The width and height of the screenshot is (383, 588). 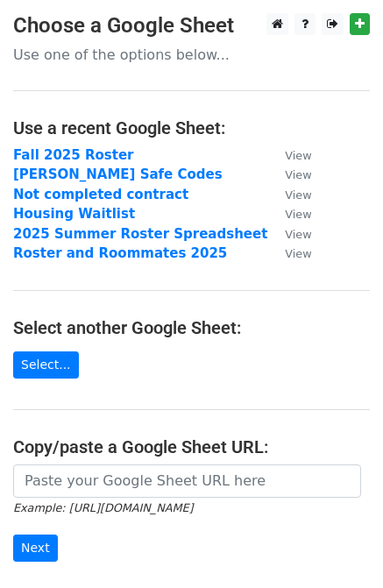 I want to click on strong: Housing Waitlist, so click(x=74, y=214).